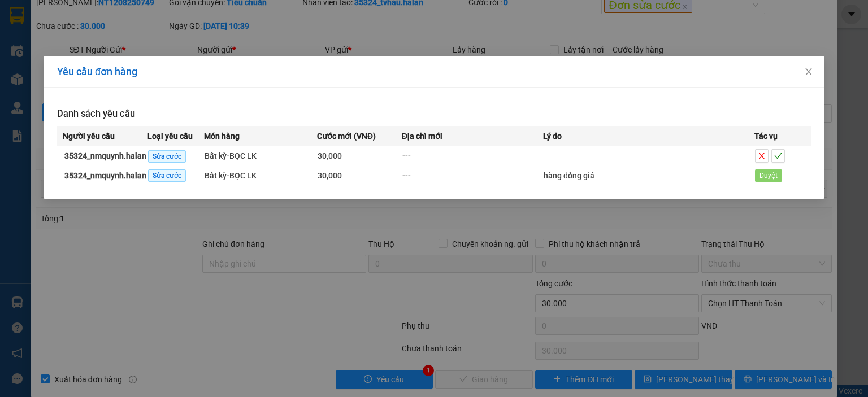  What do you see at coordinates (809, 72) in the screenshot?
I see `button: Close` at bounding box center [809, 72].